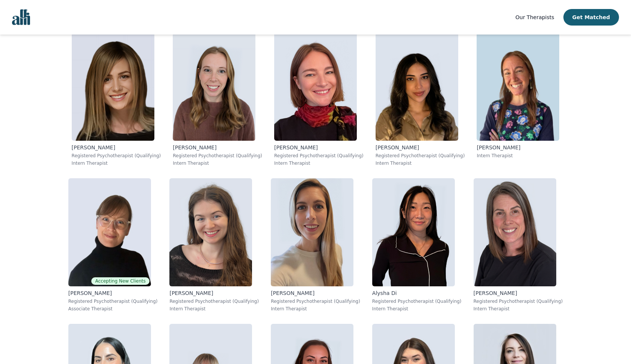  What do you see at coordinates (515, 232) in the screenshot?
I see `img: Stephanie_Bunker` at bounding box center [515, 232].